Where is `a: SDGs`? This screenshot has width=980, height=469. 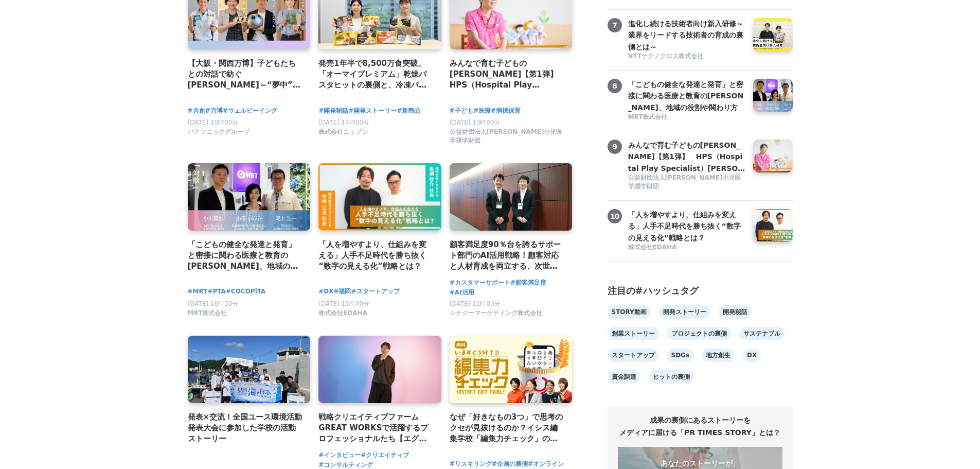 a: SDGs is located at coordinates (680, 355).